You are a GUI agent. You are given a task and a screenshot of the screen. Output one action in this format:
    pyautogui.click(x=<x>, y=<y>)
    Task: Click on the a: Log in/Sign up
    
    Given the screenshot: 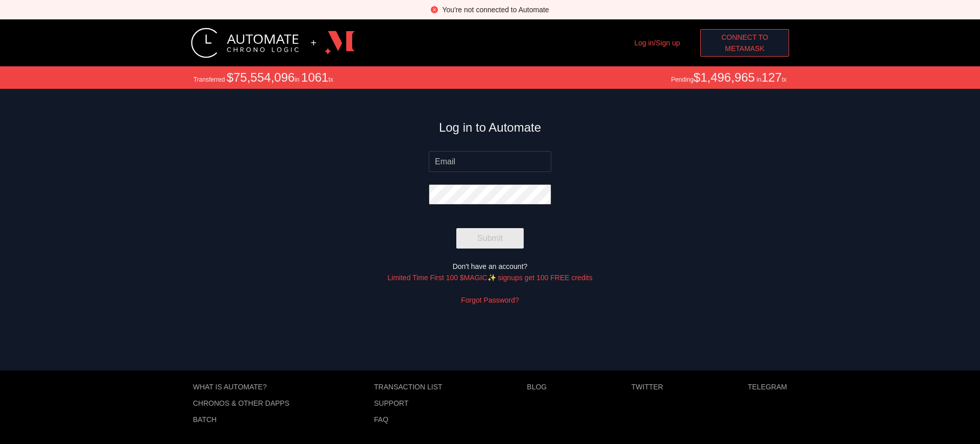 What is the action you would take?
    pyautogui.click(x=657, y=43)
    